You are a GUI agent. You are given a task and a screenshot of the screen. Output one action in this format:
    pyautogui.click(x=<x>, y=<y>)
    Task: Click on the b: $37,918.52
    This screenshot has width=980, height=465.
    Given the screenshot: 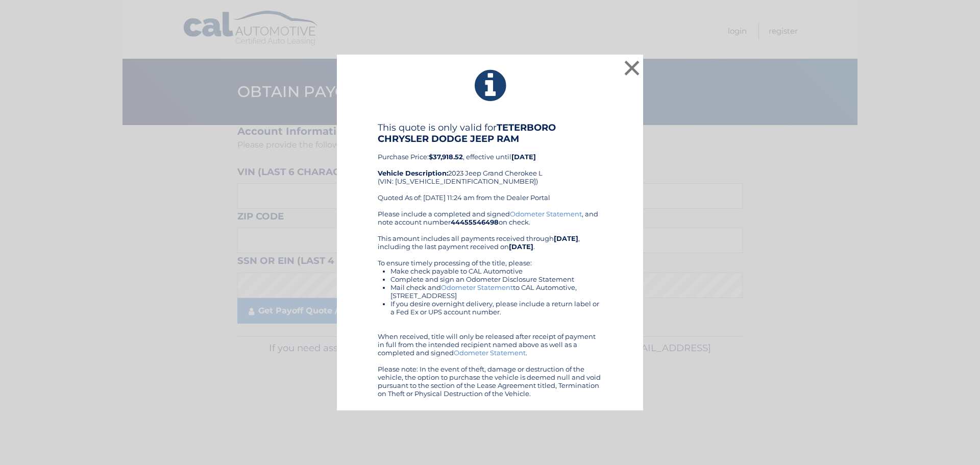 What is the action you would take?
    pyautogui.click(x=446, y=157)
    